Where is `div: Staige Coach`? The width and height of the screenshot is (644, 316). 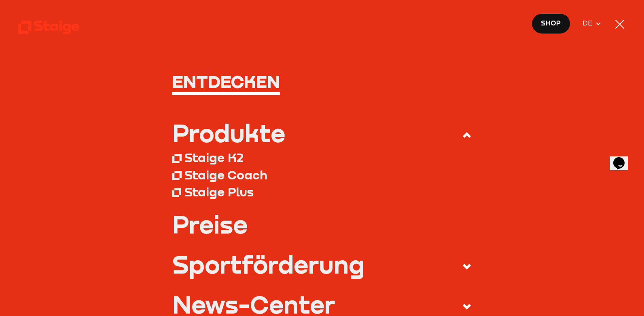 div: Staige Coach is located at coordinates (225, 175).